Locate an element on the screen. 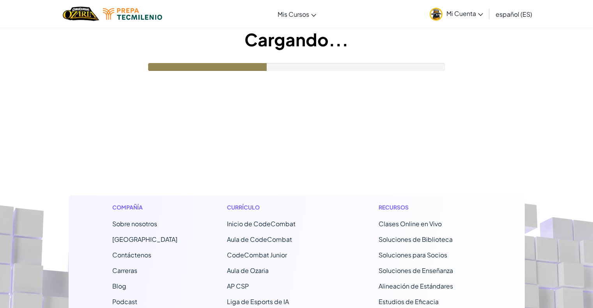 The width and height of the screenshot is (593, 308). a: Blog is located at coordinates (119, 286).